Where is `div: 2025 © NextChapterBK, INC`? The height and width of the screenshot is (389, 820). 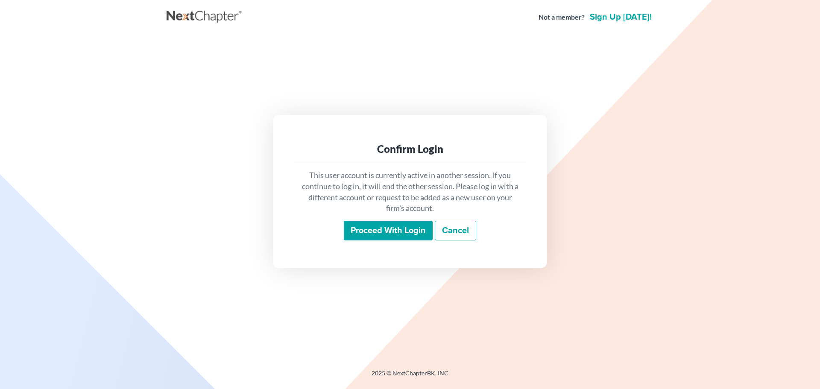 div: 2025 © NextChapterBK, INC is located at coordinates (410, 377).